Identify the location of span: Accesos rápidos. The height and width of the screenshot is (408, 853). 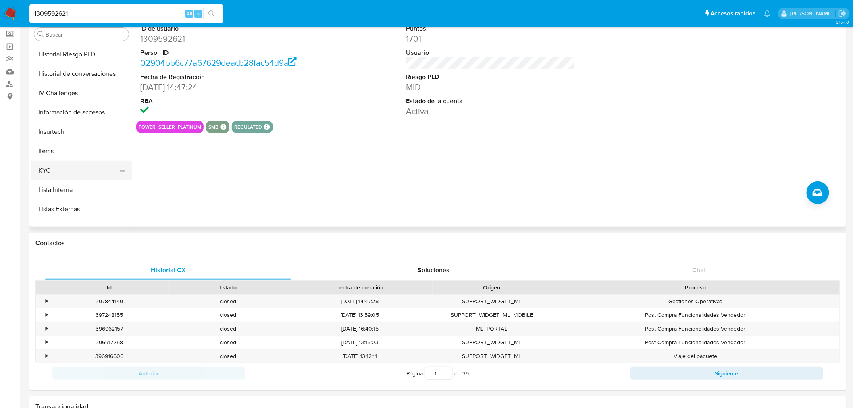
(733, 13).